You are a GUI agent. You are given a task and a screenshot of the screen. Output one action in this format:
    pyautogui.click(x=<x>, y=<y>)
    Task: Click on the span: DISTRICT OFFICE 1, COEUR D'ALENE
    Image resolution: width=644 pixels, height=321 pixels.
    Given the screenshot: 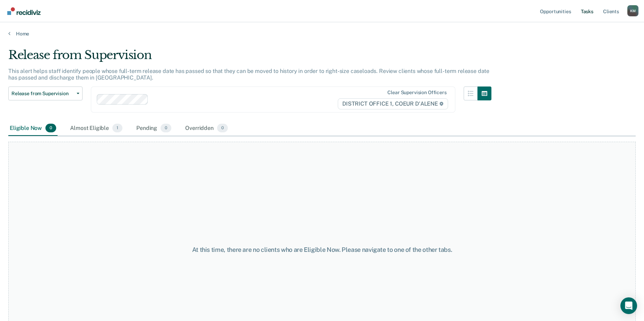 What is the action you would take?
    pyautogui.click(x=393, y=104)
    